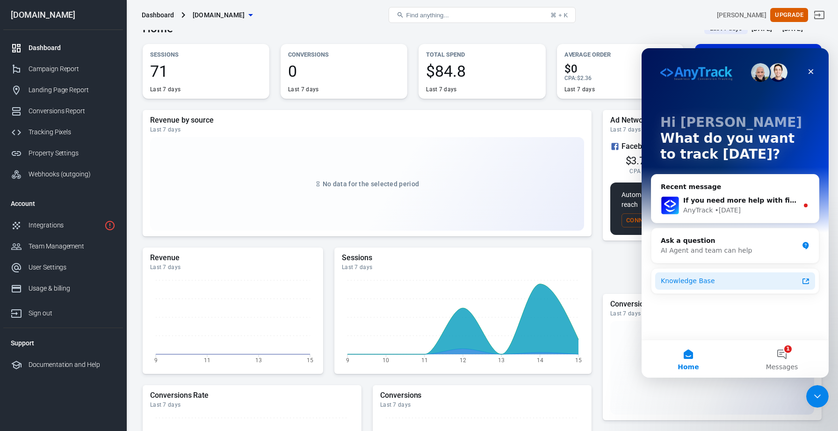 The height and width of the screenshot is (431, 838). What do you see at coordinates (72, 267) in the screenshot?
I see `div: User Settings` at bounding box center [72, 267].